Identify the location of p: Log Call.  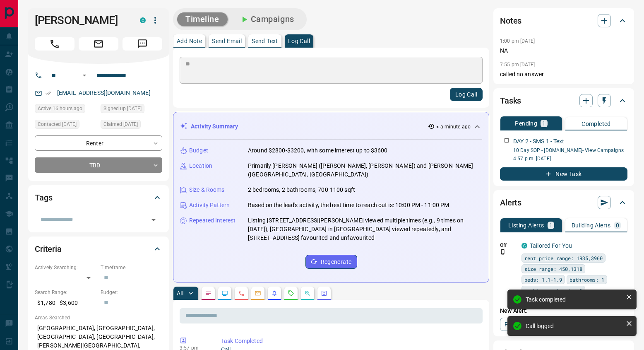
(299, 41).